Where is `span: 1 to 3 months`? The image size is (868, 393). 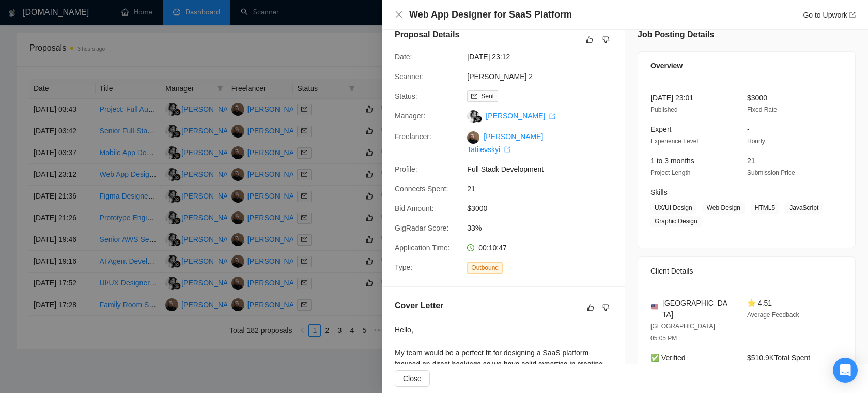
span: 1 to 3 months is located at coordinates (673, 161).